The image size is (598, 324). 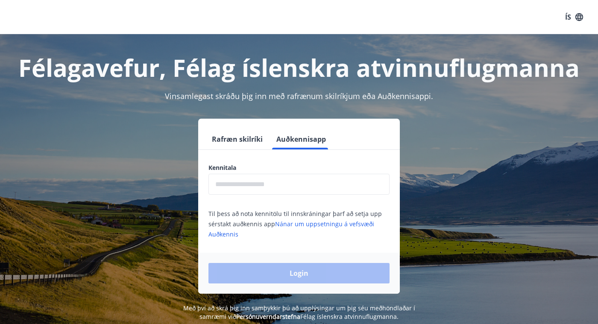 What do you see at coordinates (574, 17) in the screenshot?
I see `button: ÍS` at bounding box center [574, 17].